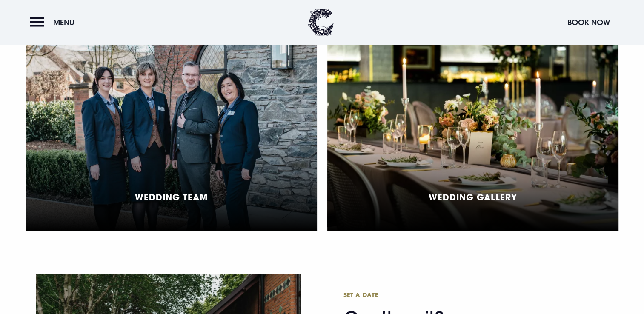 This screenshot has height=314, width=644. Describe the element at coordinates (589, 22) in the screenshot. I see `button: Book Now` at that location.